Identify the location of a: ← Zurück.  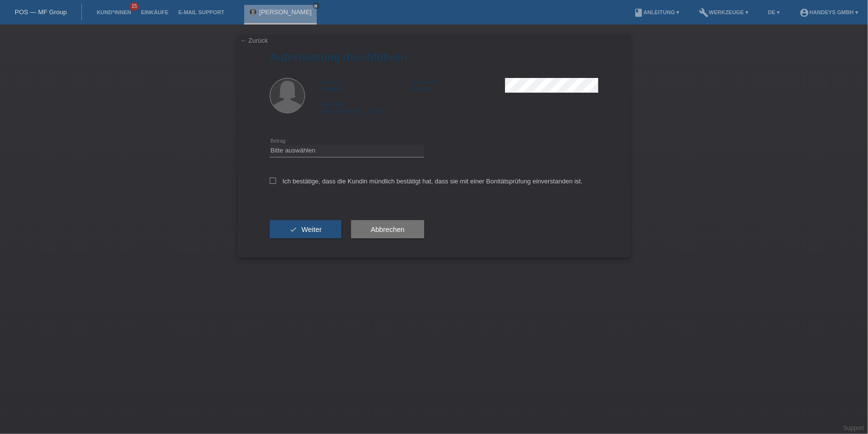
(254, 40).